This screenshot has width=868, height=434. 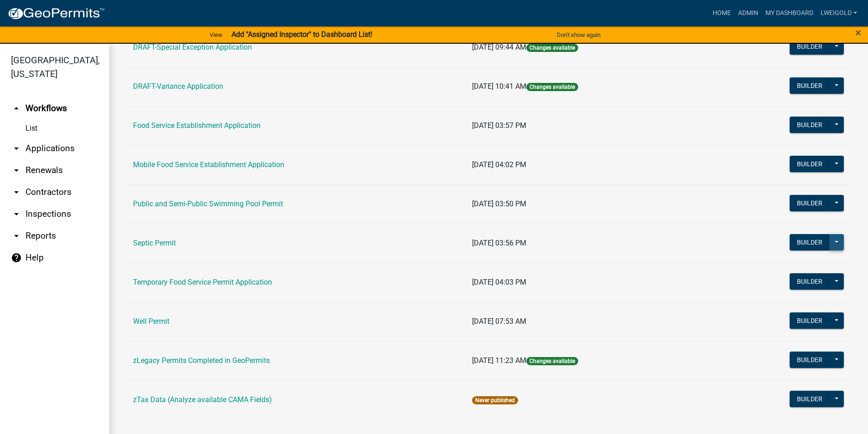 What do you see at coordinates (858, 33) in the screenshot?
I see `button: Close` at bounding box center [858, 33].